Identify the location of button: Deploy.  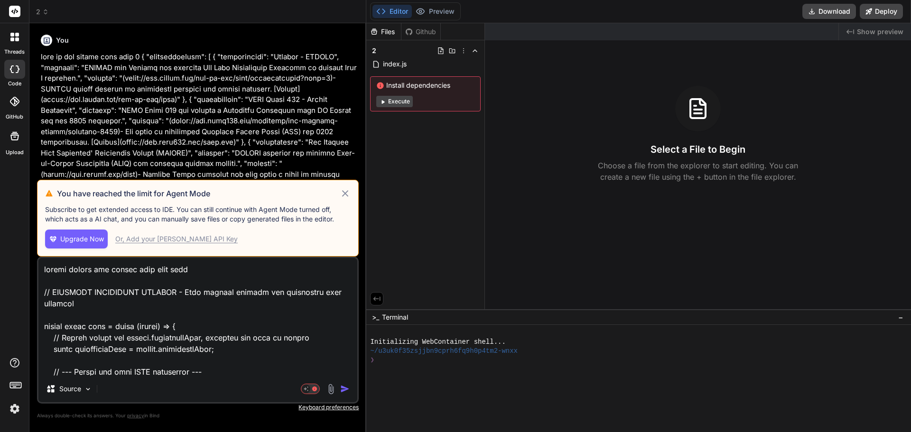
(881, 11).